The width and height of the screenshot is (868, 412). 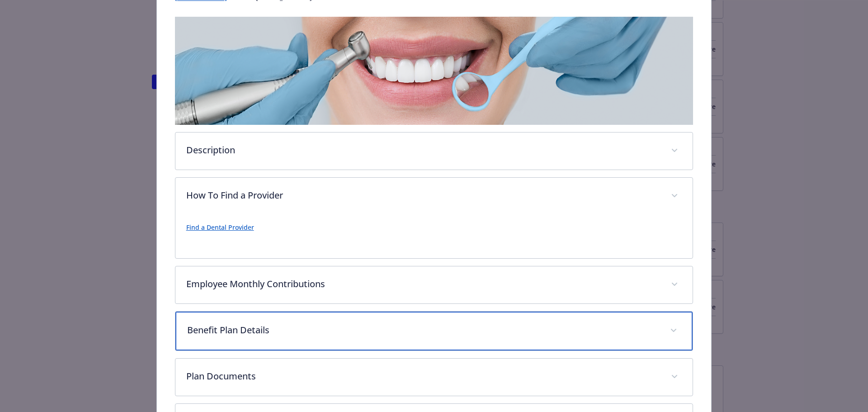 What do you see at coordinates (423, 195) in the screenshot?
I see `p: How To Find a Provider` at bounding box center [423, 195].